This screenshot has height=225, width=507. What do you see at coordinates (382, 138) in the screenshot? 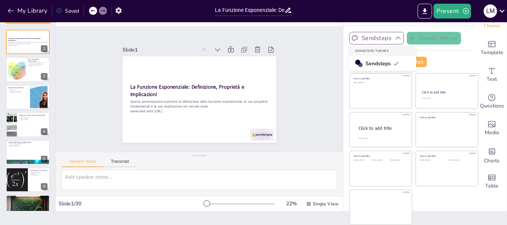
I see `div: Click to add body` at bounding box center [382, 138].